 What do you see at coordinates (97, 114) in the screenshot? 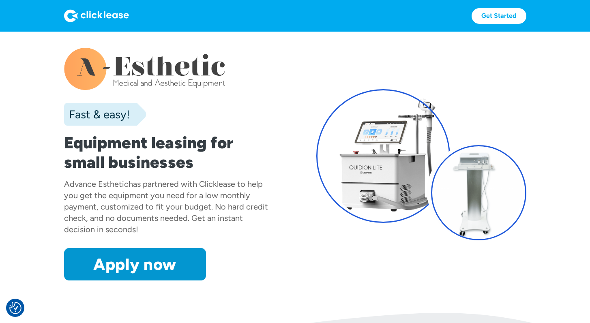
I see `div: Fast & easy!` at bounding box center [97, 114].